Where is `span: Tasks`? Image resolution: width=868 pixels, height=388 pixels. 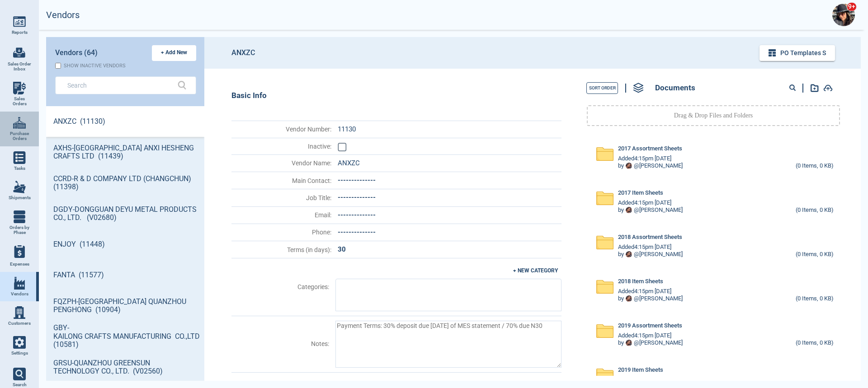 span: Tasks is located at coordinates (20, 168).